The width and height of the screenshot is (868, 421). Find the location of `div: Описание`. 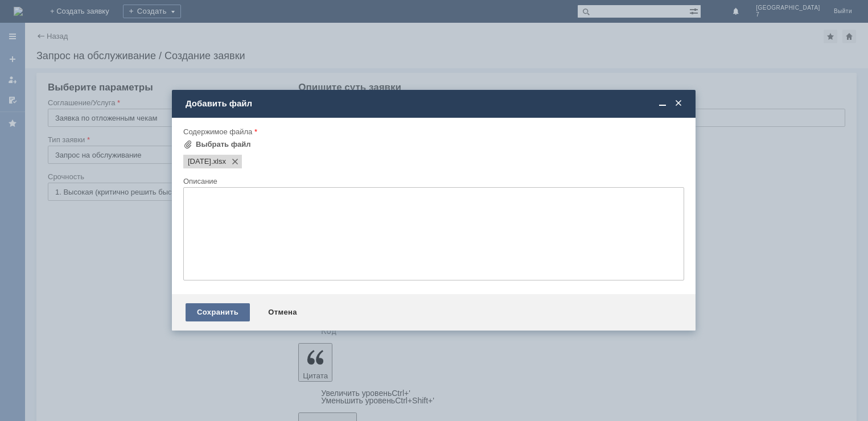

div: Описание is located at coordinates (433, 181).